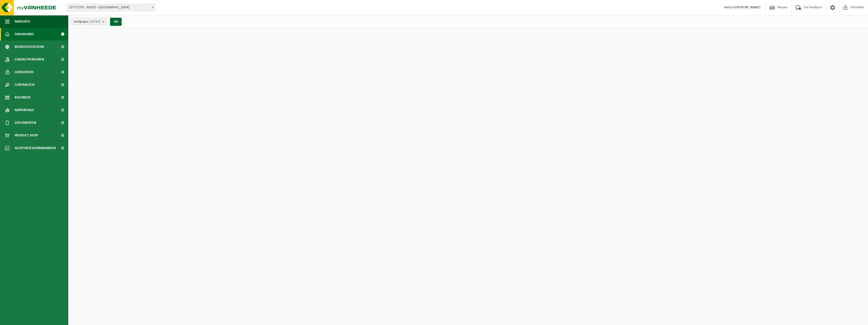  I want to click on span: 10-772791 - RHIZO - KORTRIJK, so click(111, 7).